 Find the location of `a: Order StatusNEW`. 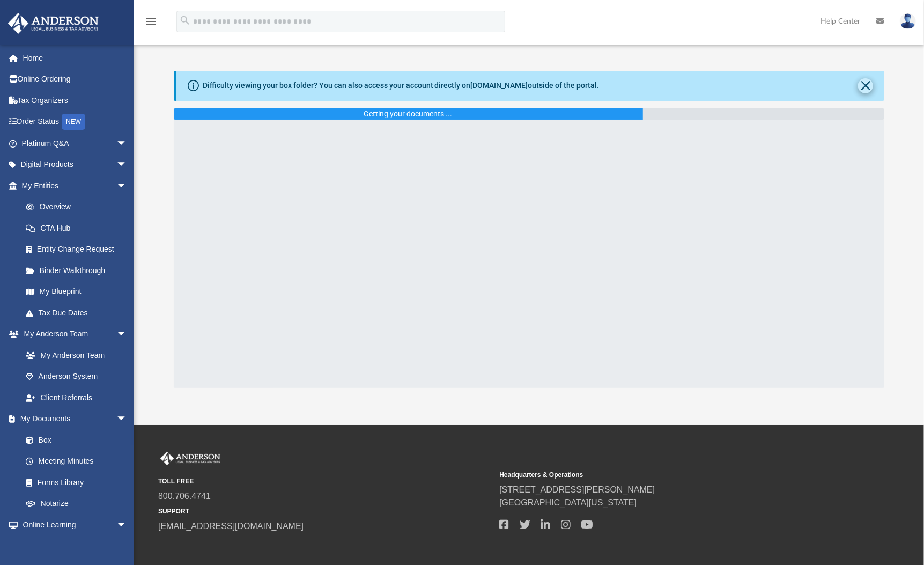

a: Order StatusNEW is located at coordinates (75, 122).